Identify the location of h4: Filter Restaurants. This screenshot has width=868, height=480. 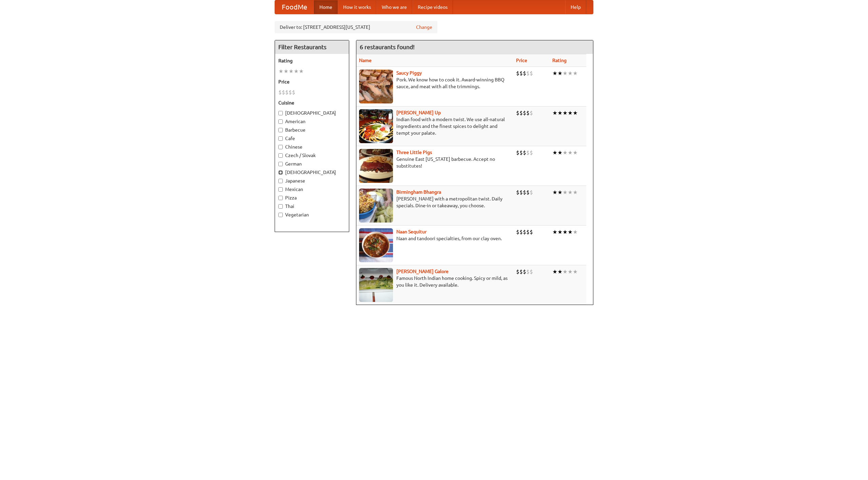
(312, 47).